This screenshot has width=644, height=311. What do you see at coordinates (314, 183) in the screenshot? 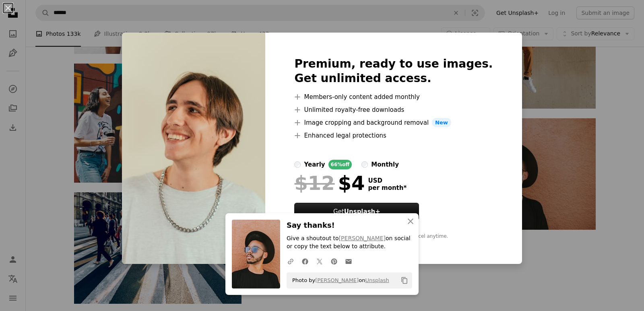
I see `span: $12` at bounding box center [314, 183].